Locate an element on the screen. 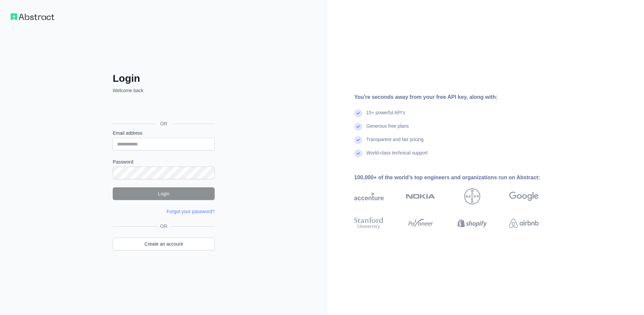 This screenshot has height=315, width=644. img: nokia is located at coordinates (420, 196).